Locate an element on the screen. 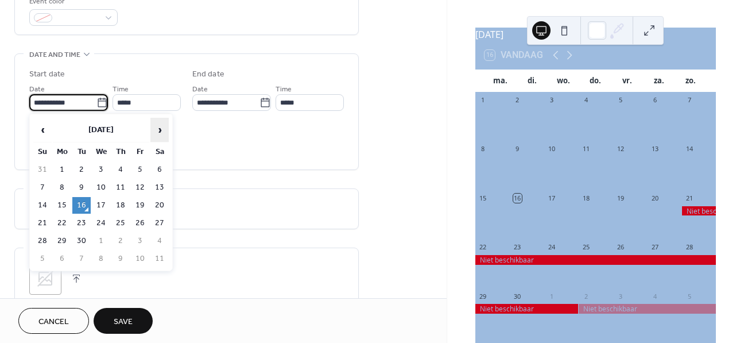  td: 13 is located at coordinates (160, 187).